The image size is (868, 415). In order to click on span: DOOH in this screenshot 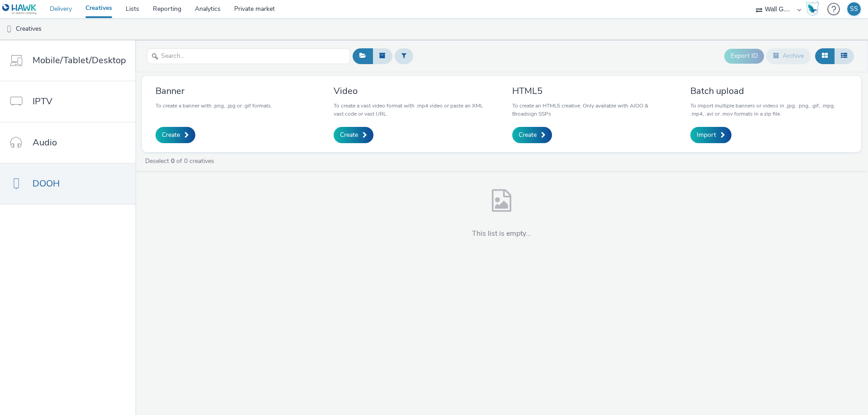, I will do `click(46, 183)`.